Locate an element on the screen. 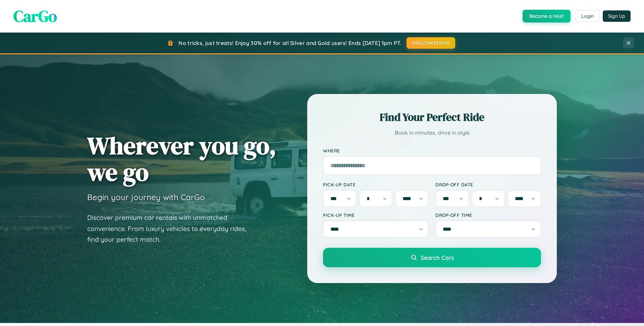 This screenshot has width=644, height=326. p: Discover premium car rentals with unmatched convenience. From luxury vehicles to everyday rides, ... is located at coordinates (171, 229).